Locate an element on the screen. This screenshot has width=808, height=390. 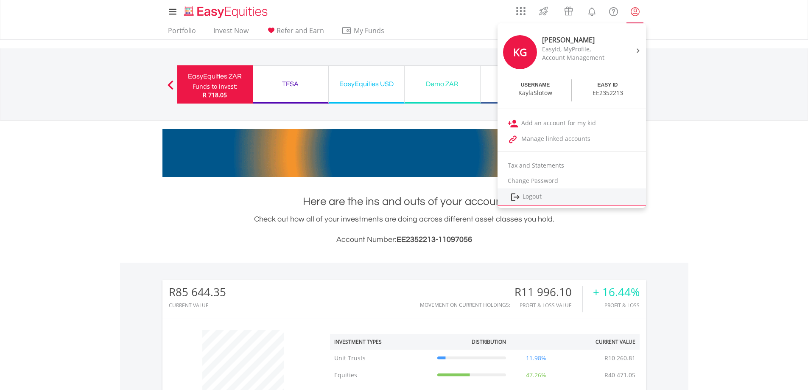
a: Invest Now is located at coordinates (231, 33).